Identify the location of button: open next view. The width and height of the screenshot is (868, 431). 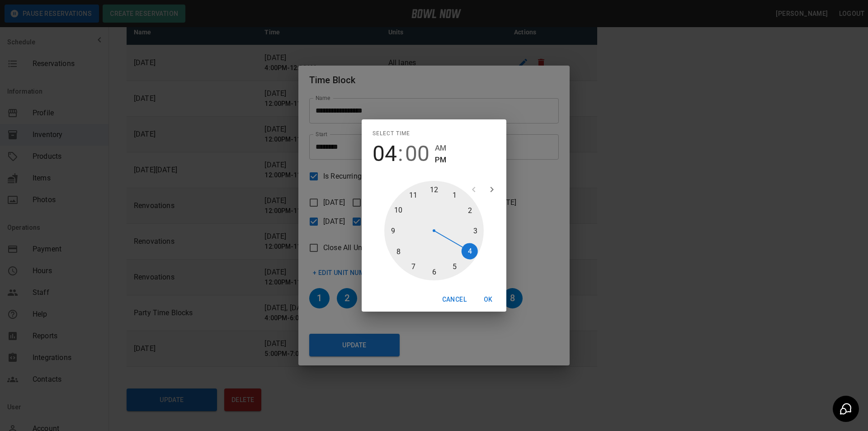
(492, 189).